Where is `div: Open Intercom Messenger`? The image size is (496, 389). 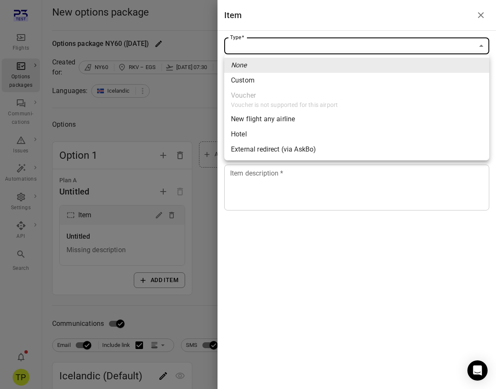 div: Open Intercom Messenger is located at coordinates (478, 370).